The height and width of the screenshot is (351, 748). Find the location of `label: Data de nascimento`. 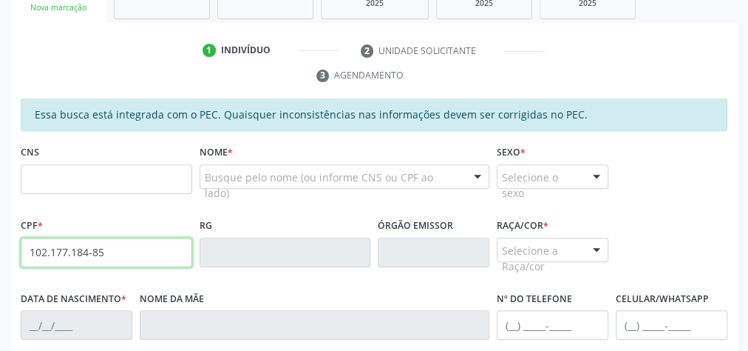

label: Data de nascimento is located at coordinates (73, 299).